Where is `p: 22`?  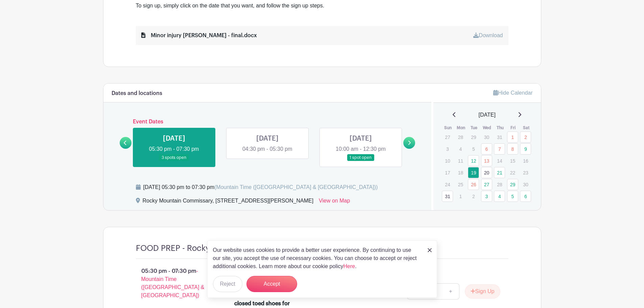 p: 22 is located at coordinates (513, 173).